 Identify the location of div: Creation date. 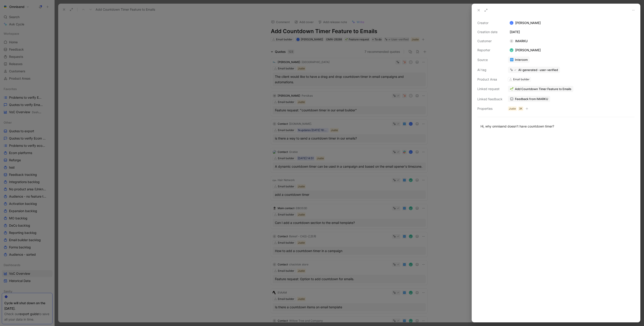
(490, 32).